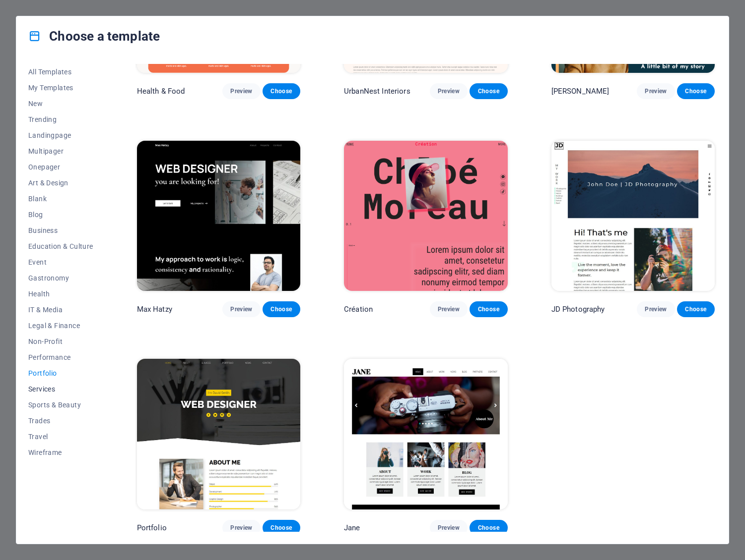 The width and height of the screenshot is (745, 560). I want to click on img: JD Photography, so click(633, 216).